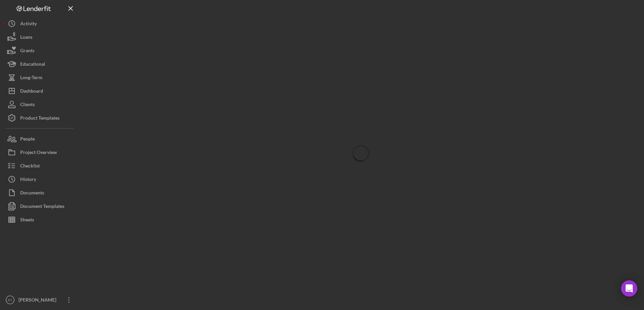 The width and height of the screenshot is (644, 310). What do you see at coordinates (40, 119) in the screenshot?
I see `div: Product Templates` at bounding box center [40, 119].